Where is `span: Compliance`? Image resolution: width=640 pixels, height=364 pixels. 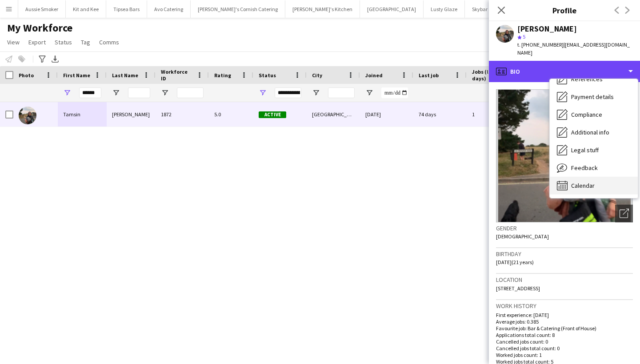
span: Compliance is located at coordinates (587, 114).